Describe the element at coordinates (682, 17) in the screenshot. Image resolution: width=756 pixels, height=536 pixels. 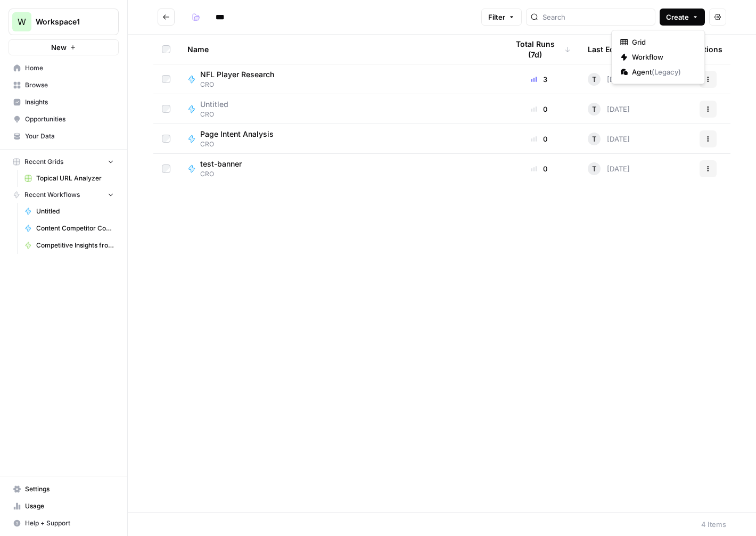
I see `button: Create` at that location.